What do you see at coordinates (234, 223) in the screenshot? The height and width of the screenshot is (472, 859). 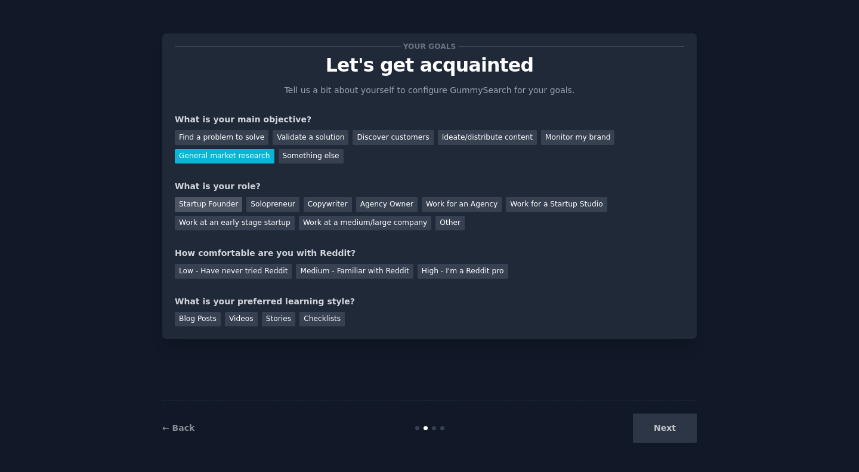 I see `div: Work at an early stage startup` at bounding box center [234, 223].